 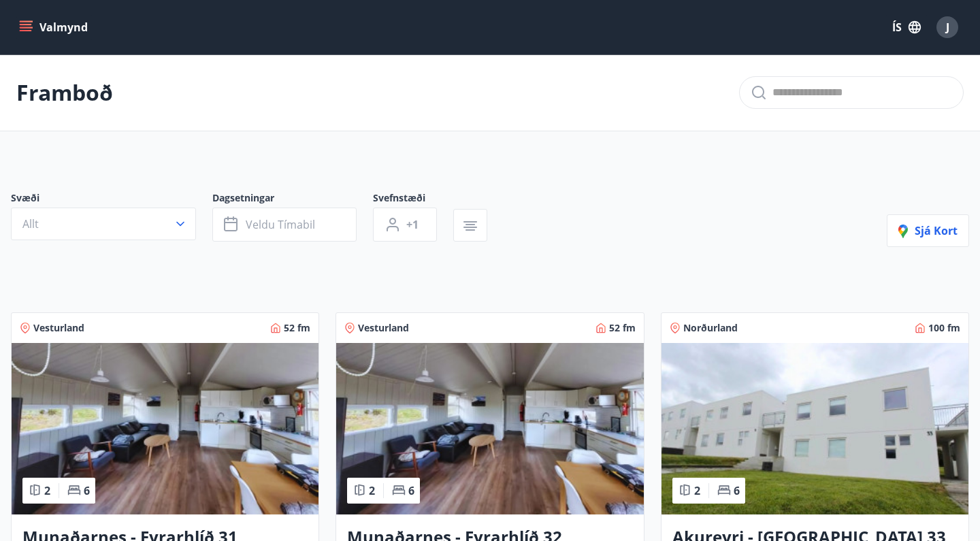 What do you see at coordinates (906, 27) in the screenshot?
I see `button: ÍS` at bounding box center [906, 27].